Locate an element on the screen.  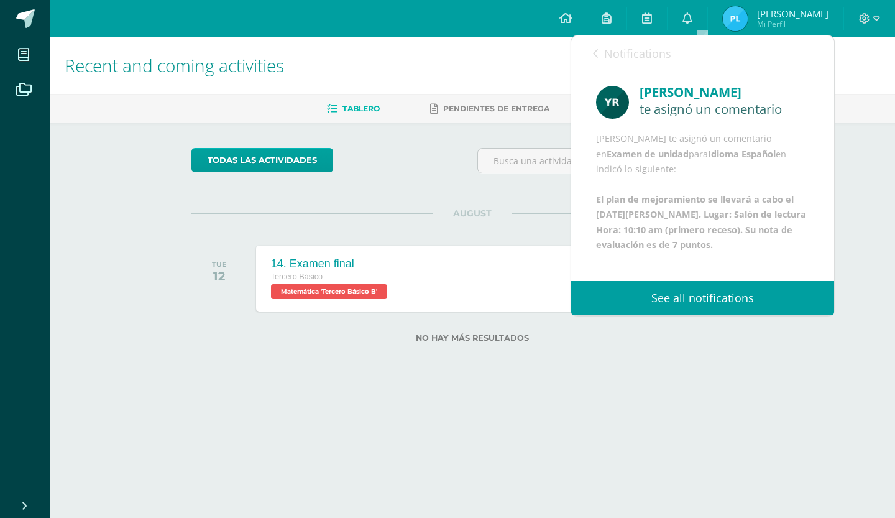
a: Tablero is located at coordinates (353, 109).